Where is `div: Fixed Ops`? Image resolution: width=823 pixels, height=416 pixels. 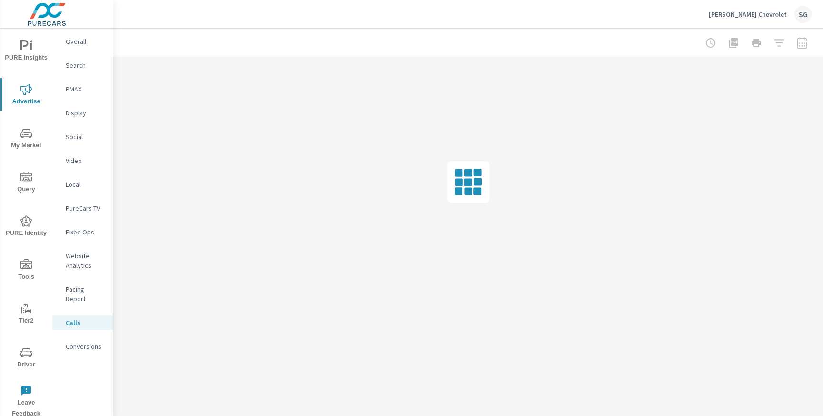 div: Fixed Ops is located at coordinates (82, 232).